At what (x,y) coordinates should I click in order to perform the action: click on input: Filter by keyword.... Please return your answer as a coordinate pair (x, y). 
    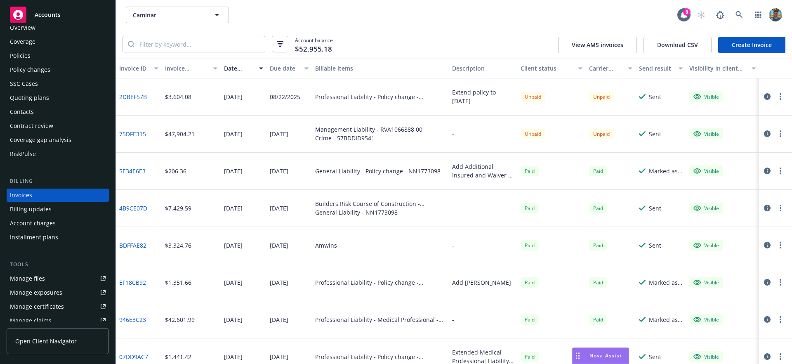
    Looking at the image, I should click on (200, 44).